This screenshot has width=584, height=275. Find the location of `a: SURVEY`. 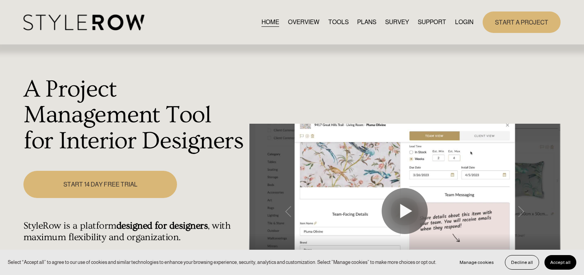

a: SURVEY is located at coordinates (397, 22).